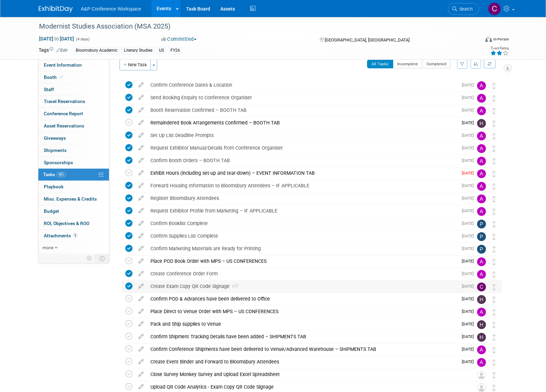 The image size is (546, 392). What do you see at coordinates (302, 362) in the screenshot?
I see `div: Create Event Binder and Forward to Bloomsbury Attendees` at bounding box center [302, 362].